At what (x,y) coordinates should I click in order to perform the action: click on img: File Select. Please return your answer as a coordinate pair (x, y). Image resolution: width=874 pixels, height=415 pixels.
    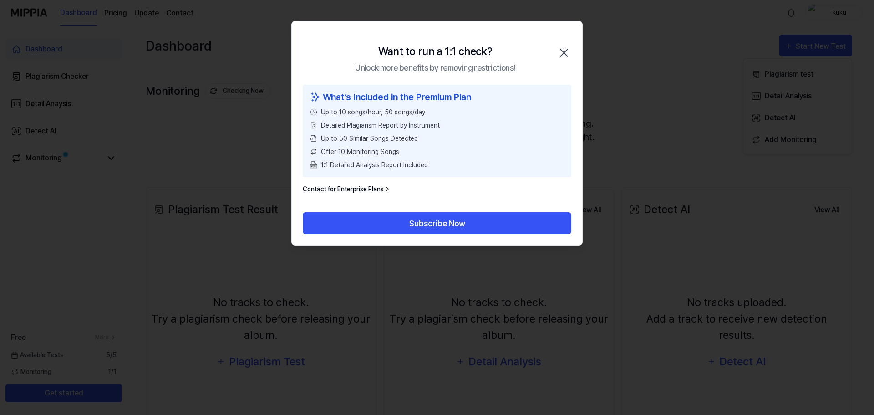
    Looking at the image, I should click on (314, 125).